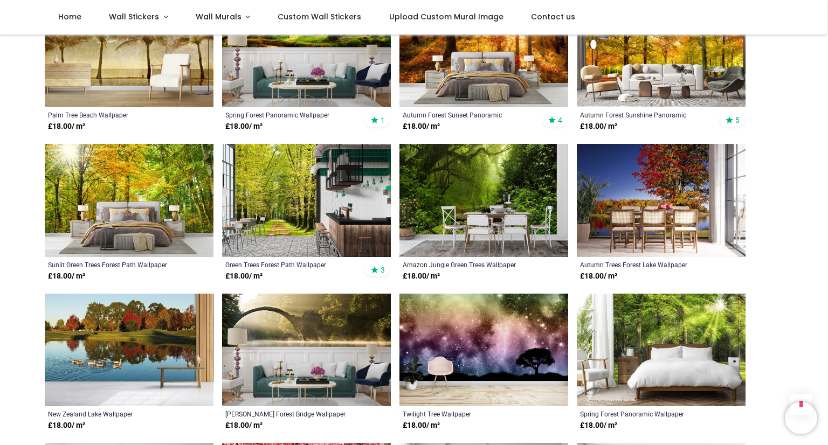  I want to click on a: Amazon Jungle Green Trees Wallpaper, so click(467, 265).